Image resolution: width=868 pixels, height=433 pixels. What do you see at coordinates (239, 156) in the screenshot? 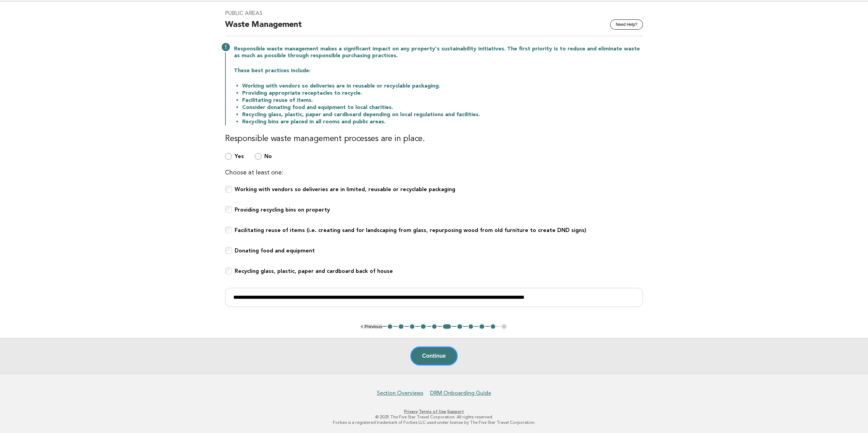
I see `b: Yes` at bounding box center [239, 156].